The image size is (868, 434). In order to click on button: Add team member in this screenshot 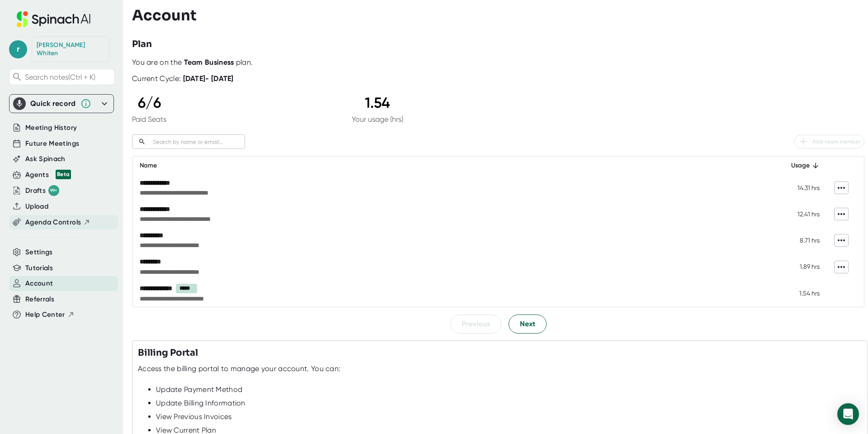, I will do `click(829, 141)`.